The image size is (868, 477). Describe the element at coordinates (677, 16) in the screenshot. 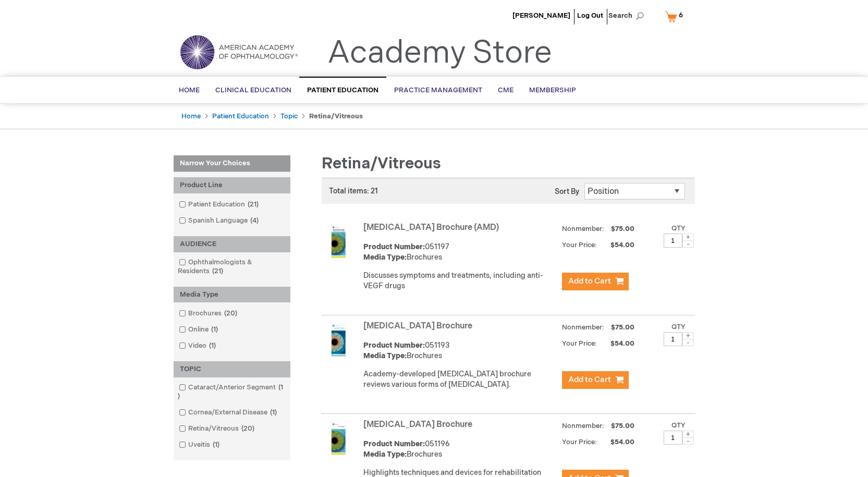

I see `a: 6` at that location.